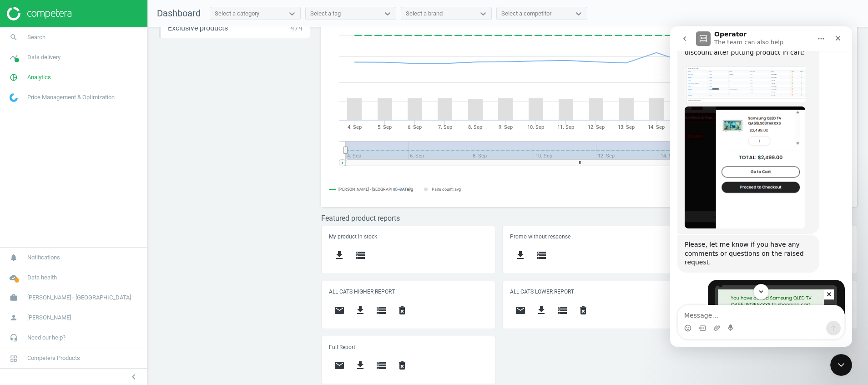 Image resolution: width=868 pixels, height=385 pixels. Describe the element at coordinates (46, 337) in the screenshot. I see `span: Need our help?` at that location.